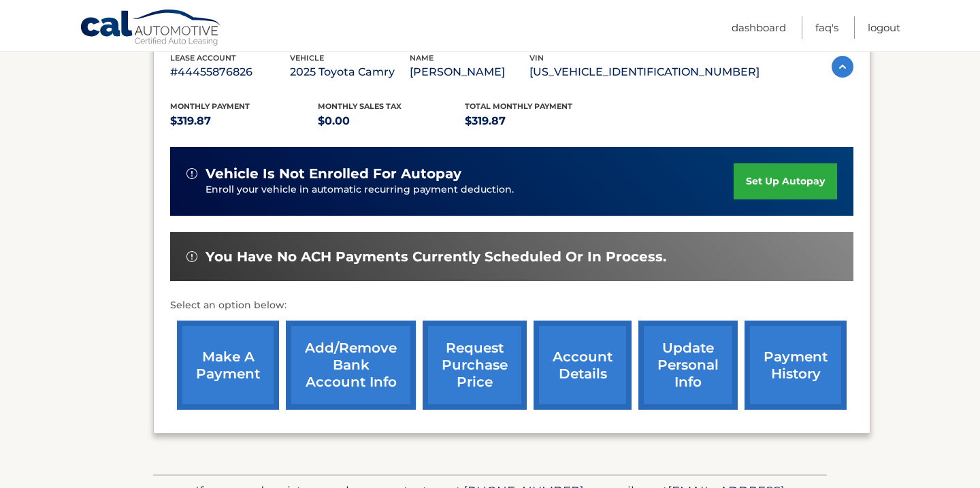 The image size is (980, 488). What do you see at coordinates (350, 72) in the screenshot?
I see `p: 2025 Toyota Camry` at bounding box center [350, 72].